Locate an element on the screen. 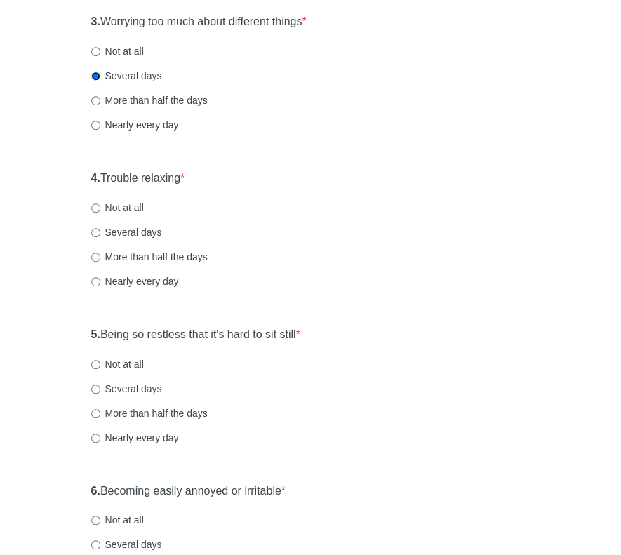 The image size is (621, 555). strong: 5. is located at coordinates (95, 334).